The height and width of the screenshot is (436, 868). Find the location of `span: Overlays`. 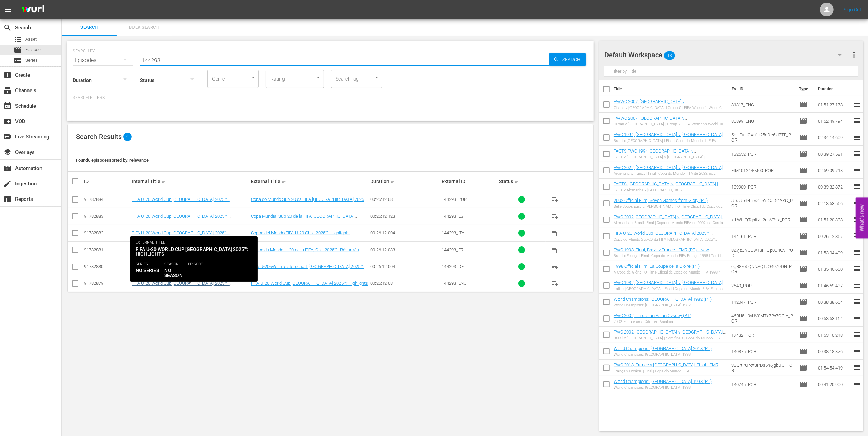

span: Overlays is located at coordinates (7, 152).